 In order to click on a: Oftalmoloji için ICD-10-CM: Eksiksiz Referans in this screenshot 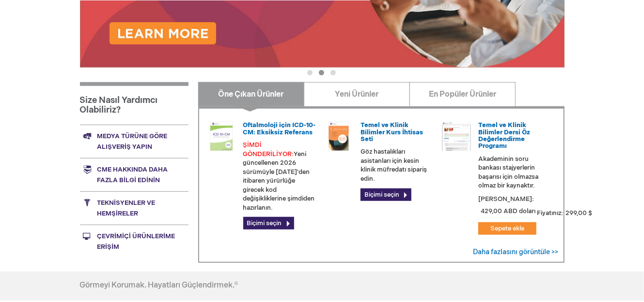, I will do `click(279, 129)`.